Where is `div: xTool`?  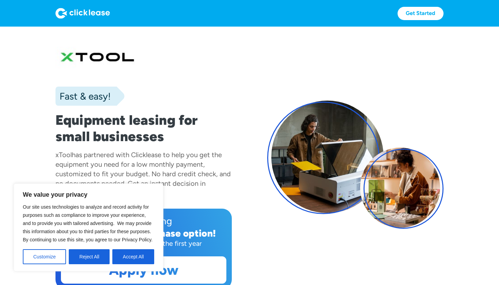 div: xTool is located at coordinates (64, 155).